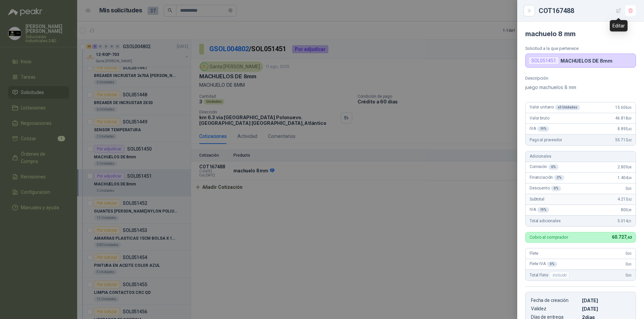 This screenshot has height=319, width=644. What do you see at coordinates (622, 237) in the screenshot?
I see `span: 60.727` at bounding box center [622, 237].